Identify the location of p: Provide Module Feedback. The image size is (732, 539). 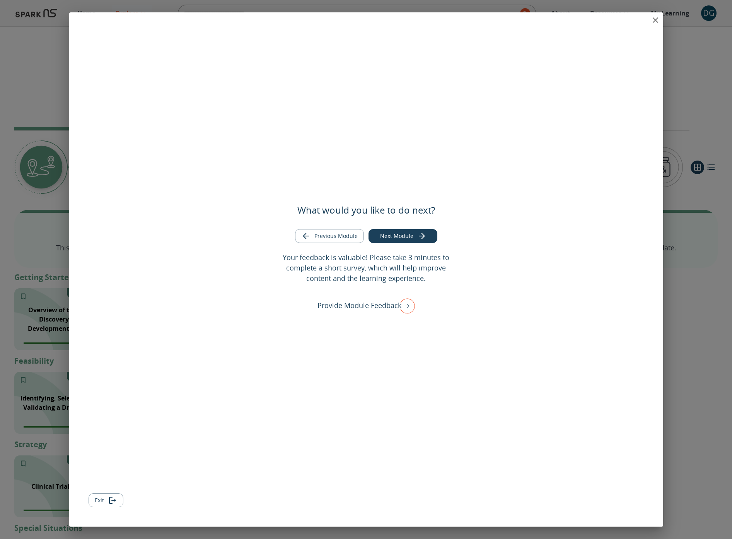
(359, 305).